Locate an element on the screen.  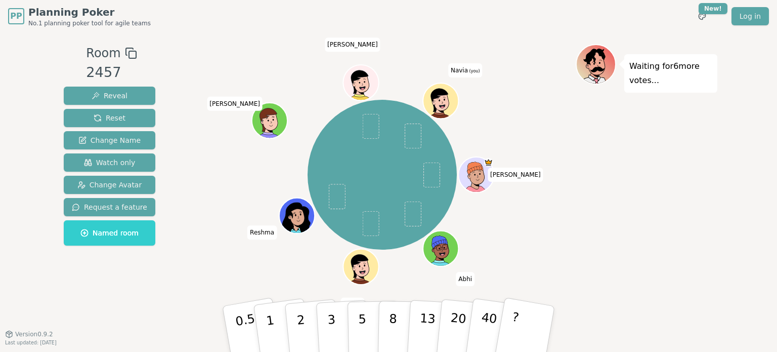
span: Room is located at coordinates (103, 53).